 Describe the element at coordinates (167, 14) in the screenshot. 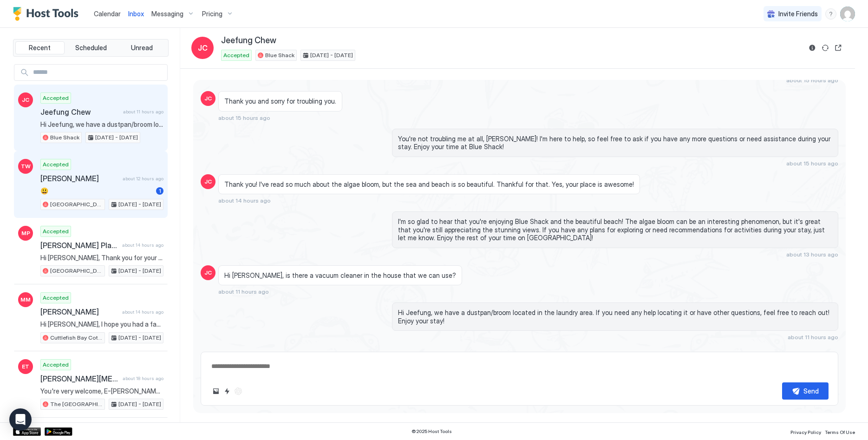

I see `span: Messaging` at that location.